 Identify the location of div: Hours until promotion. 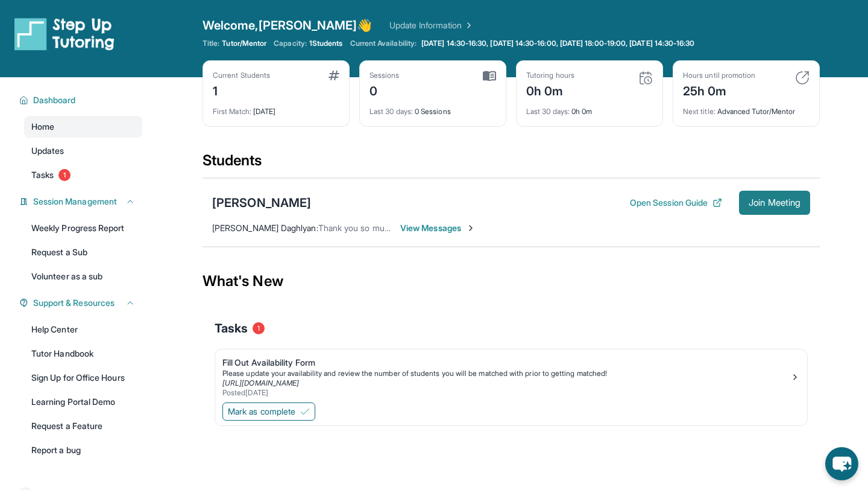
(719, 76).